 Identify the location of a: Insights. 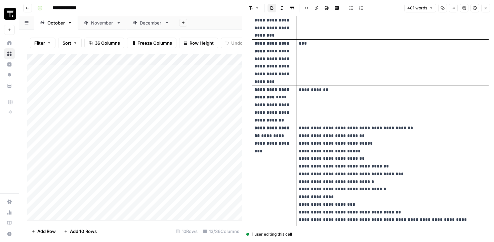
(9, 65).